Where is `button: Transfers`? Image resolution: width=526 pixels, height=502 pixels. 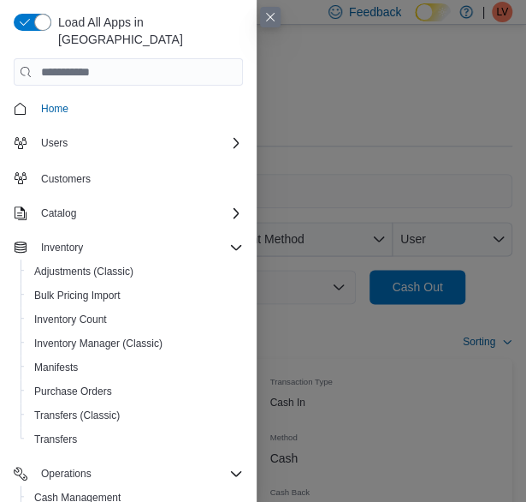 button: Transfers is located at coordinates (135, 439).